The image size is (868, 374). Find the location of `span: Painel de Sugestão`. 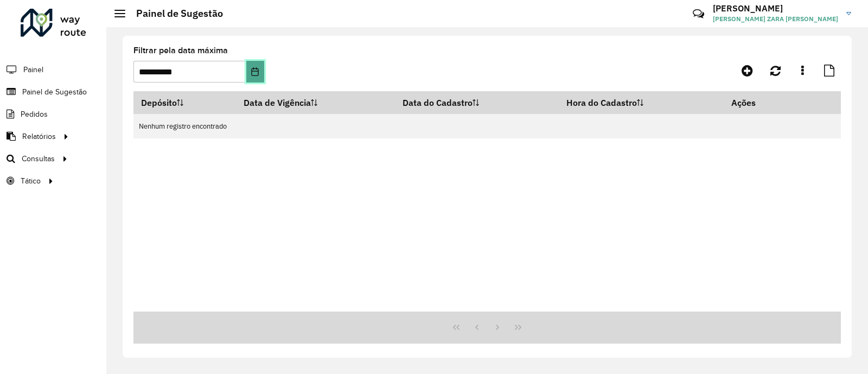

span: Painel de Sugestão is located at coordinates (54, 92).